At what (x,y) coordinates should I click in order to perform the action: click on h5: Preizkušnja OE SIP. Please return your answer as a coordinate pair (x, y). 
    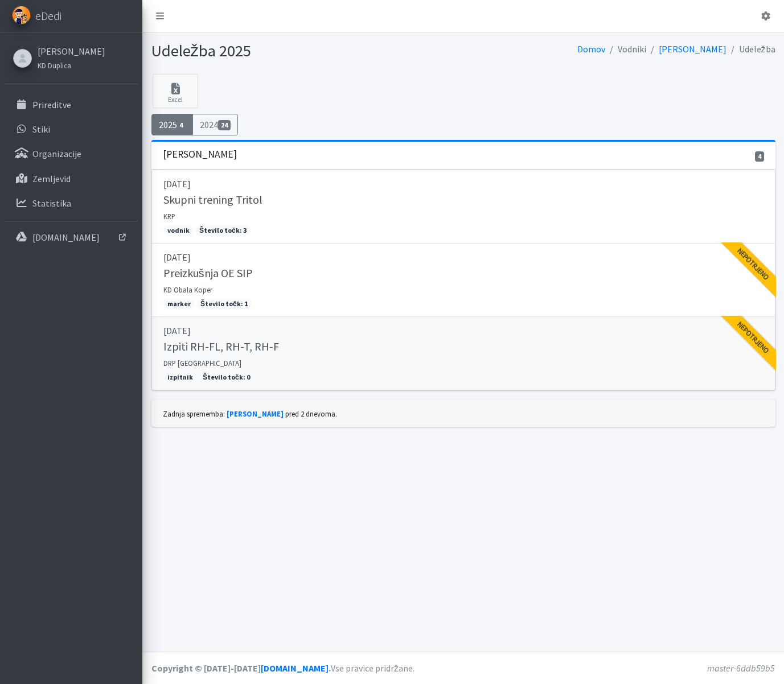
    Looking at the image, I should click on (208, 273).